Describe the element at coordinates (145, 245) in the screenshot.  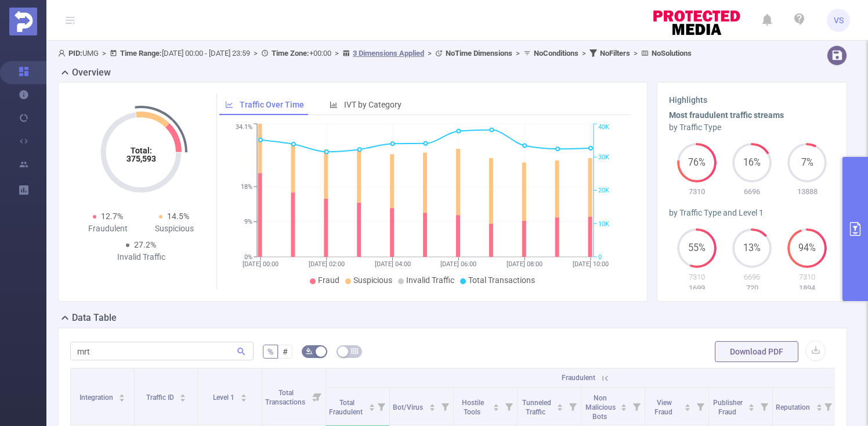
I see `span: 27.2%` at that location.